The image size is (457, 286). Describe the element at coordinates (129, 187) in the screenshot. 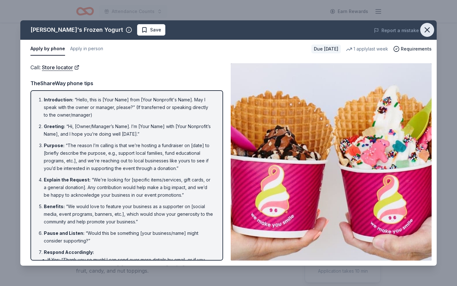

I see `li: “We’re looking for [specific items/services, gift cards, or a general donation]. Any contribution...` at that location.